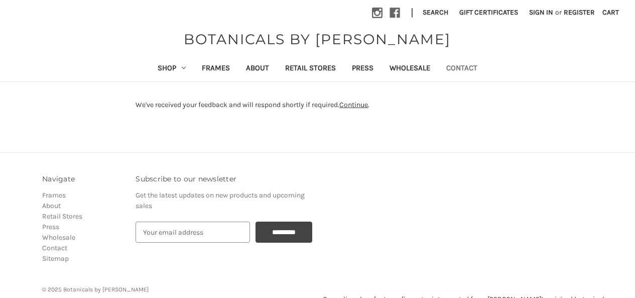  I want to click on h3: Subscribe to our newsletter, so click(224, 179).